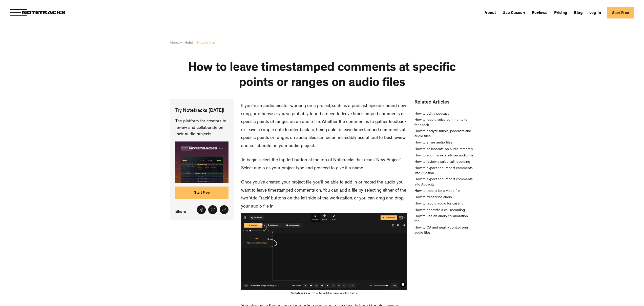  What do you see at coordinates (444, 219) in the screenshot?
I see `div: How to use an audio collaboration tool` at bounding box center [444, 219].